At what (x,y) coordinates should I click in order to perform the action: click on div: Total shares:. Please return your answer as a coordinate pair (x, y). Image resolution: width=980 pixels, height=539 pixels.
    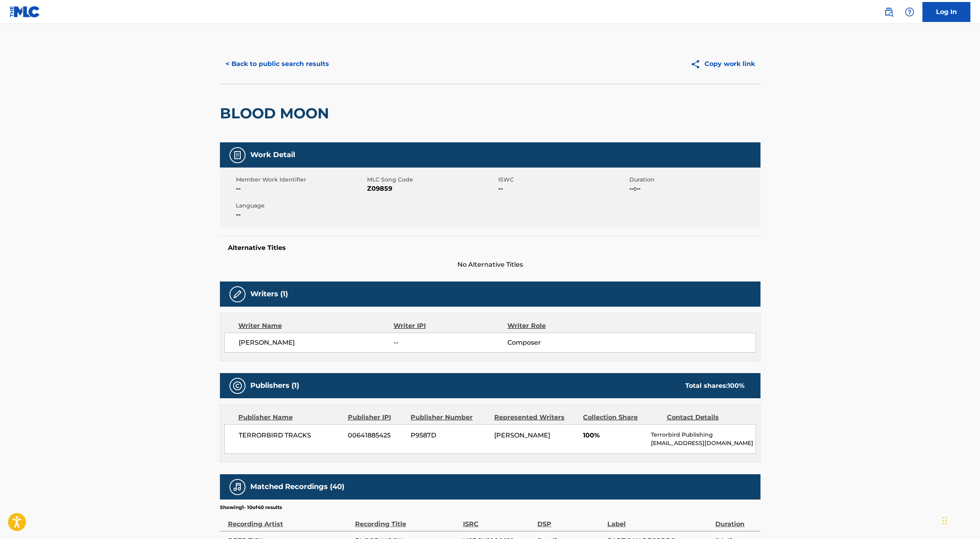
    Looking at the image, I should click on (715, 386).